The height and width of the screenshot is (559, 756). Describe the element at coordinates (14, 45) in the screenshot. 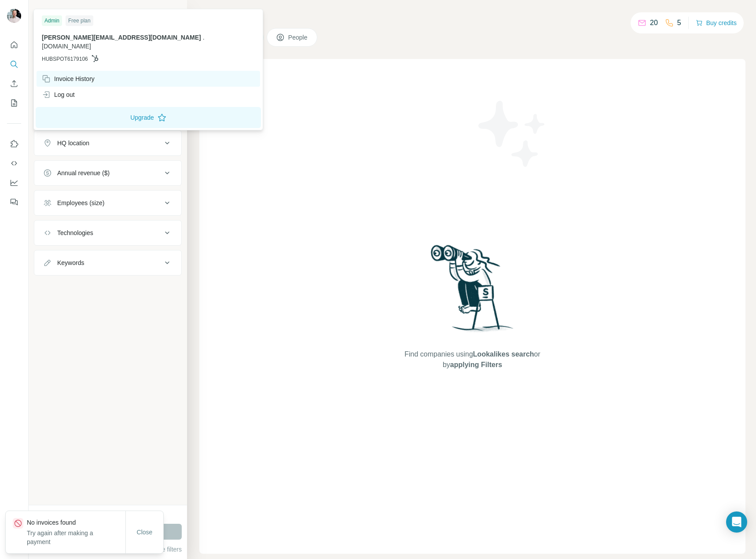

I see `button: Quick start` at that location.